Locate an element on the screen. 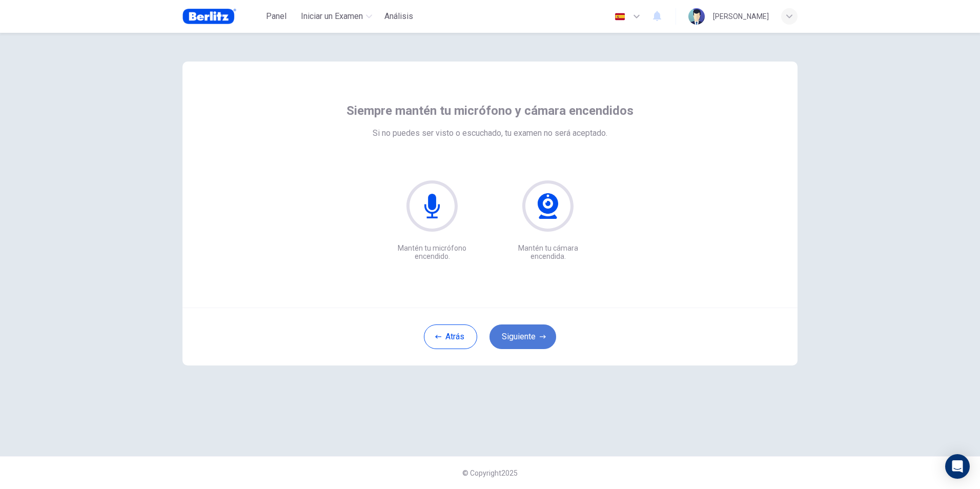 This screenshot has width=980, height=489. img: Berlitz Brasil logo is located at coordinates (209, 16).